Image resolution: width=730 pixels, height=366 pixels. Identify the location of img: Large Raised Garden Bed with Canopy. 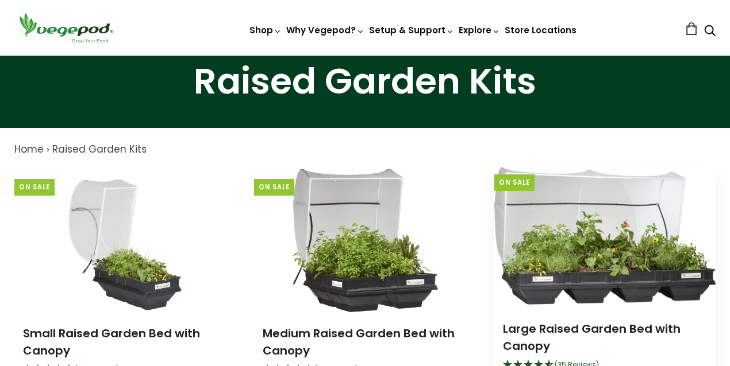
(604, 236).